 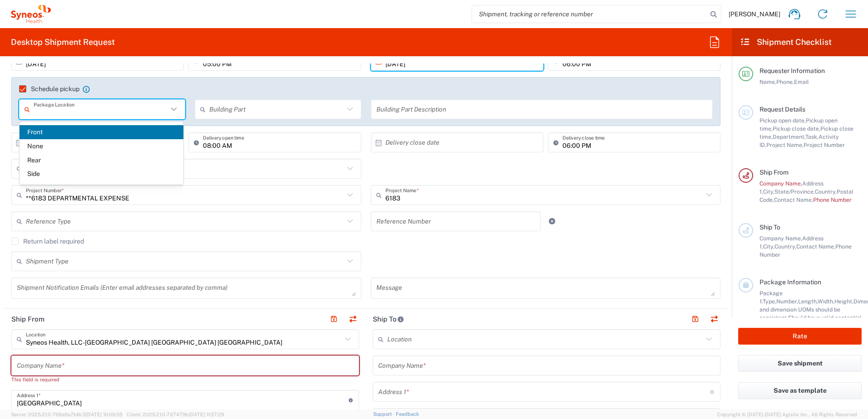 I want to click on span: Request Details, so click(x=783, y=109).